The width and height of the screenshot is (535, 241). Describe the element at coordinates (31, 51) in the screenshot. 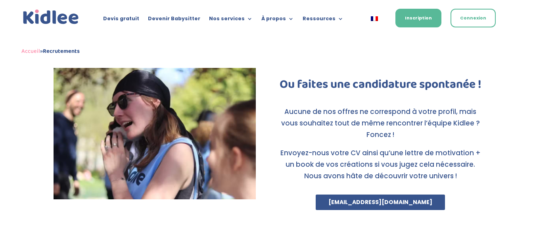

I see `a: Accueil` at that location.